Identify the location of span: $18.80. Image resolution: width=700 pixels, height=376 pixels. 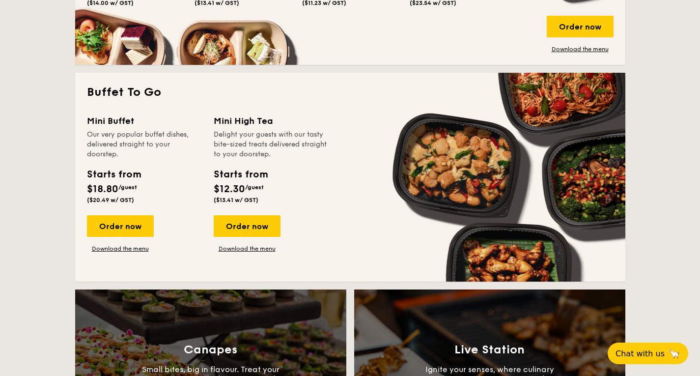
(103, 189).